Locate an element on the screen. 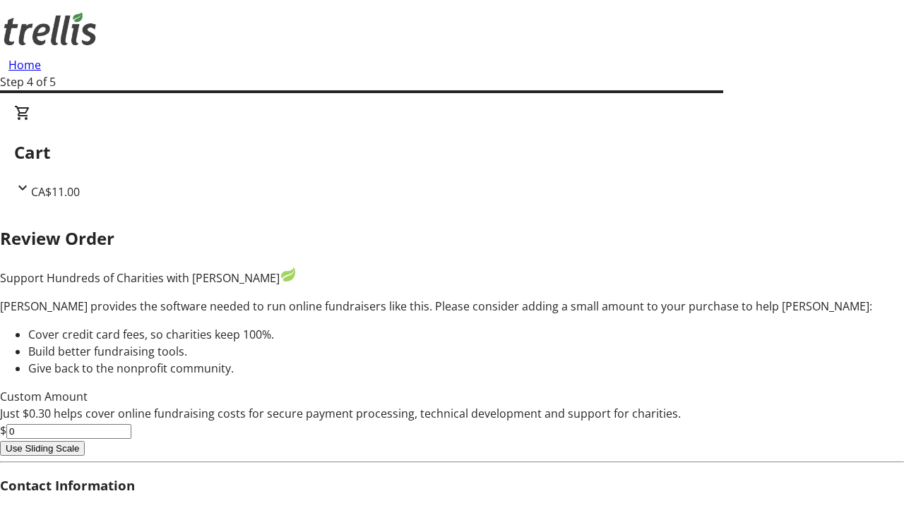 Image resolution: width=904 pixels, height=508 pixels. li: Cover credit card fees, so charities keep 100%. is located at coordinates (466, 335).